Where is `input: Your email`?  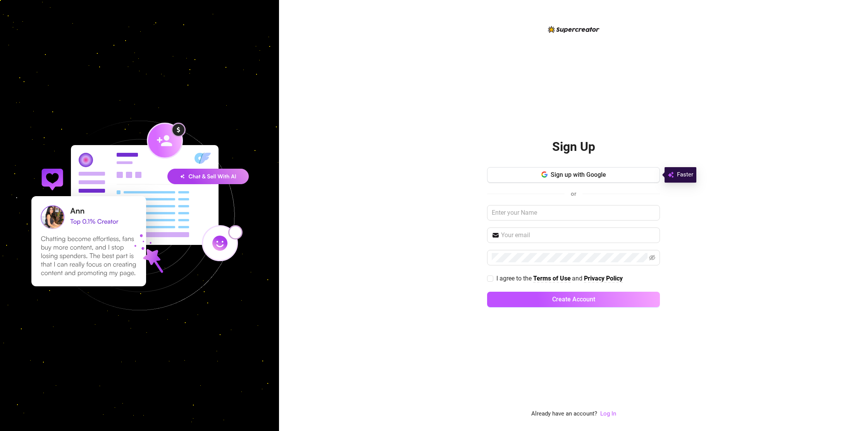 input: Your email is located at coordinates (578, 236).